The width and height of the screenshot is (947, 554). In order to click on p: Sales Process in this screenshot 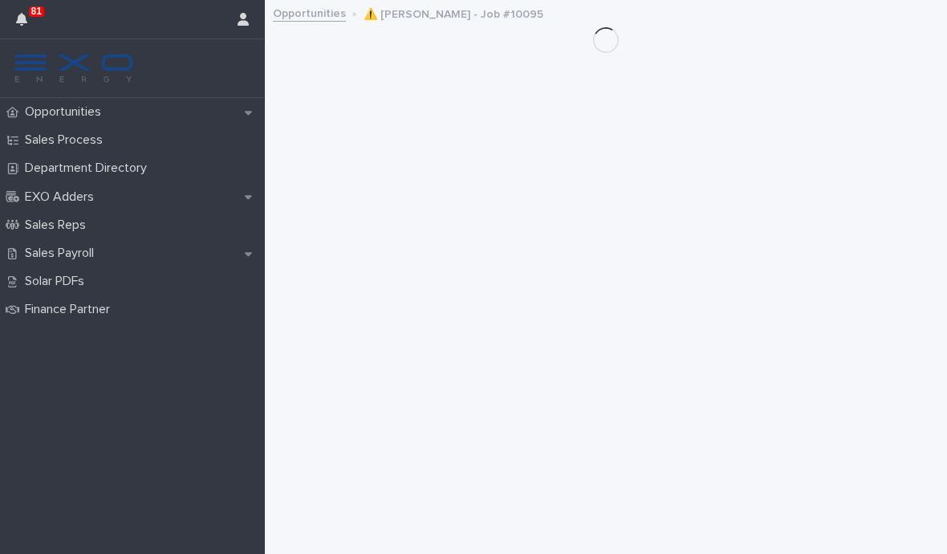, I will do `click(67, 140)`.